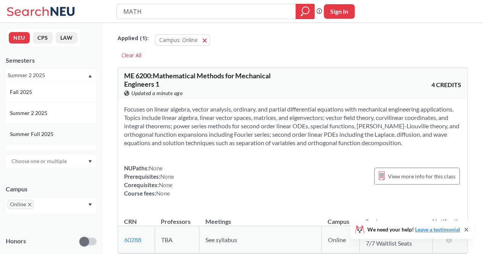 The height and width of the screenshot is (254, 483). What do you see at coordinates (43, 38) in the screenshot?
I see `button: CPS` at bounding box center [43, 38].